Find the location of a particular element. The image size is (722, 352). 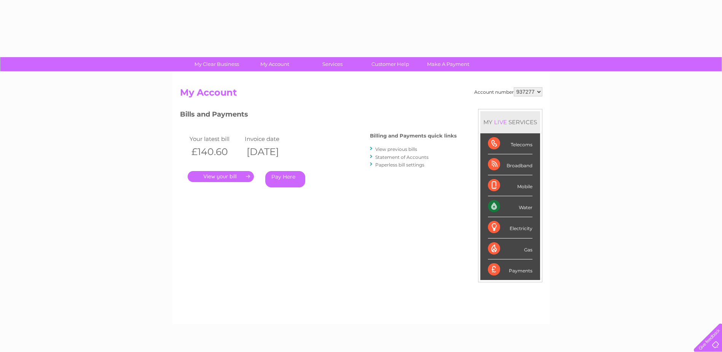

div: Water is located at coordinates (510, 206).